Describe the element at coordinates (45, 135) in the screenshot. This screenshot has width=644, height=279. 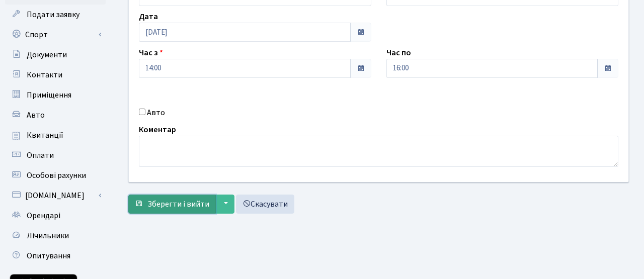
I see `span: Квитанції` at that location.